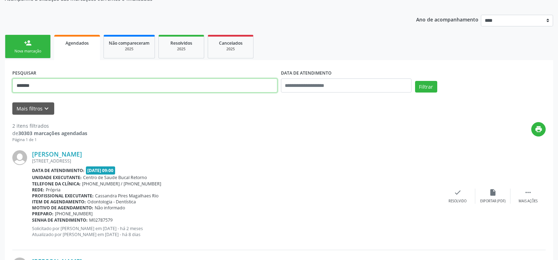  I want to click on span: Cancelados, so click(231, 43).